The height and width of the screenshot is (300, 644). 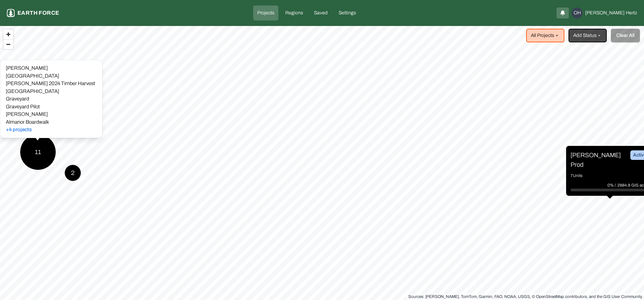 What do you see at coordinates (347, 13) in the screenshot?
I see `a: Settings` at bounding box center [347, 13].